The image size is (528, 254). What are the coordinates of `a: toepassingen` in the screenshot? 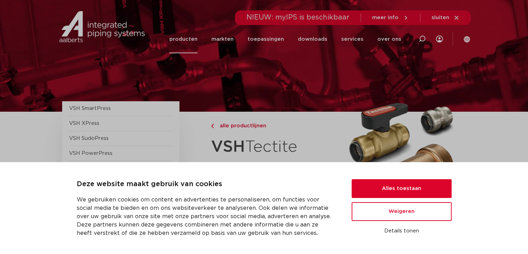 It's located at (266, 39).